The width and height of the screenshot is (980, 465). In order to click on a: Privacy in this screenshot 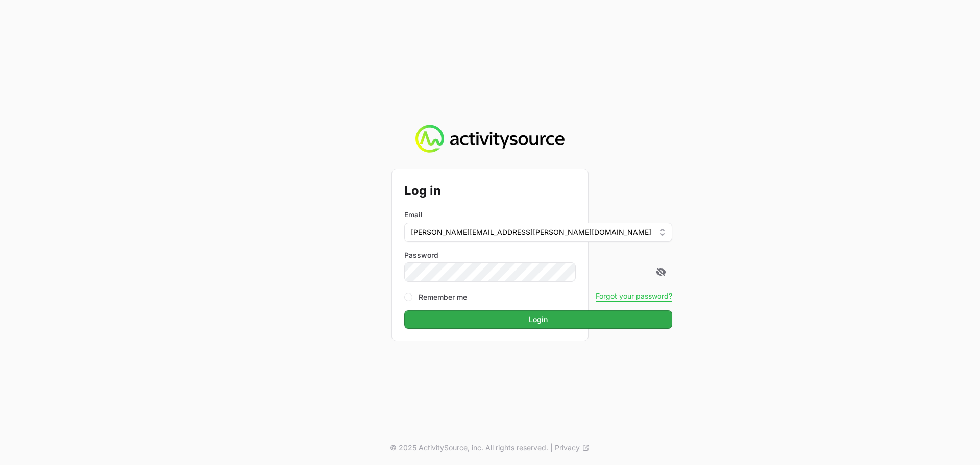, I will do `click(573, 447)`.